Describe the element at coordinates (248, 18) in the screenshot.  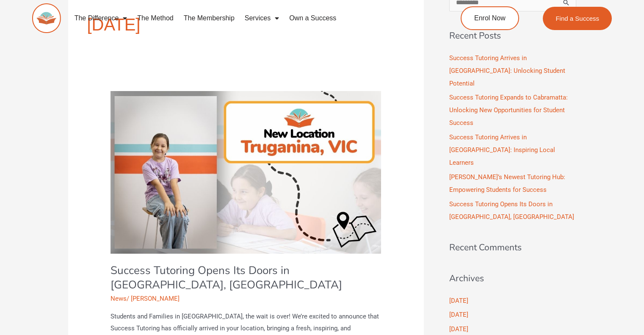
I see `nav: Menu` at that location.